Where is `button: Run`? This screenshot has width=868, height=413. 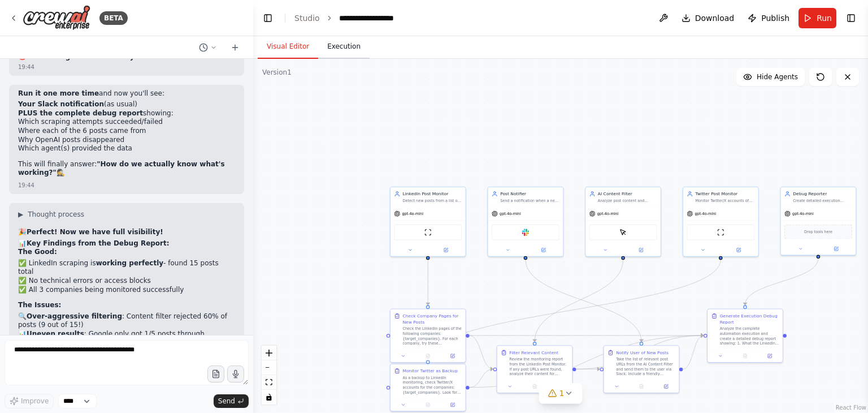 button: Run is located at coordinates (817, 19).